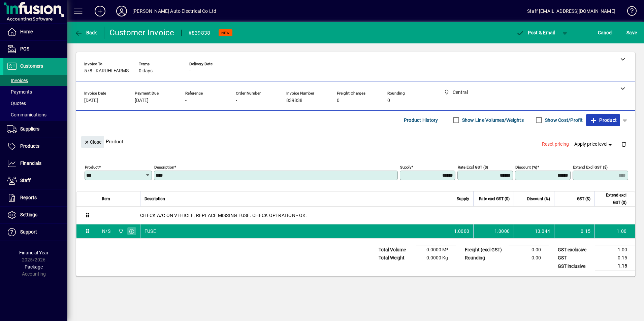 This screenshot has width=644, height=321. Describe the element at coordinates (86, 33) in the screenshot. I see `button: Back` at that location.